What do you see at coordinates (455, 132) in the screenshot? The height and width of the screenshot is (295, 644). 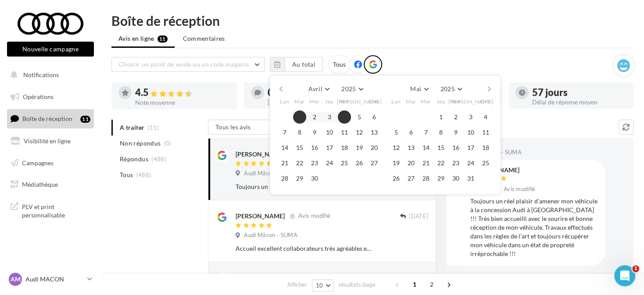 I see `button: 9` at bounding box center [455, 132].